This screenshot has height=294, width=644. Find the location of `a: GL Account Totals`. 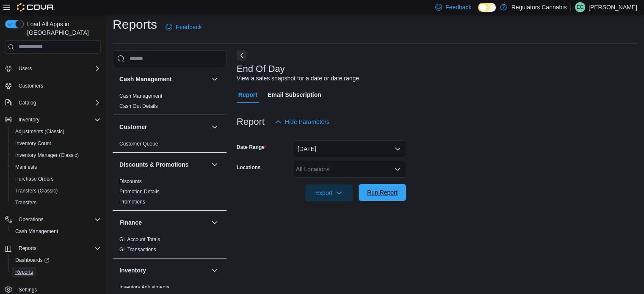

a: GL Account Totals is located at coordinates (140, 239).